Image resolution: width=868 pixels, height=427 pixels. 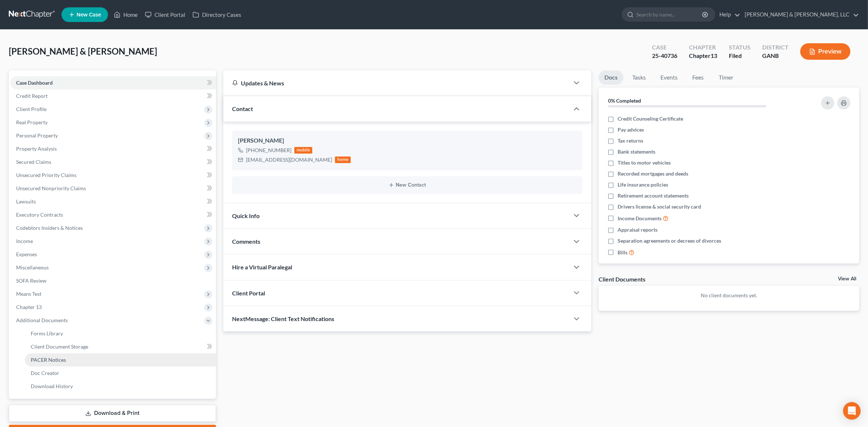 What do you see at coordinates (775, 47) in the screenshot?
I see `div: District` at bounding box center [775, 47].